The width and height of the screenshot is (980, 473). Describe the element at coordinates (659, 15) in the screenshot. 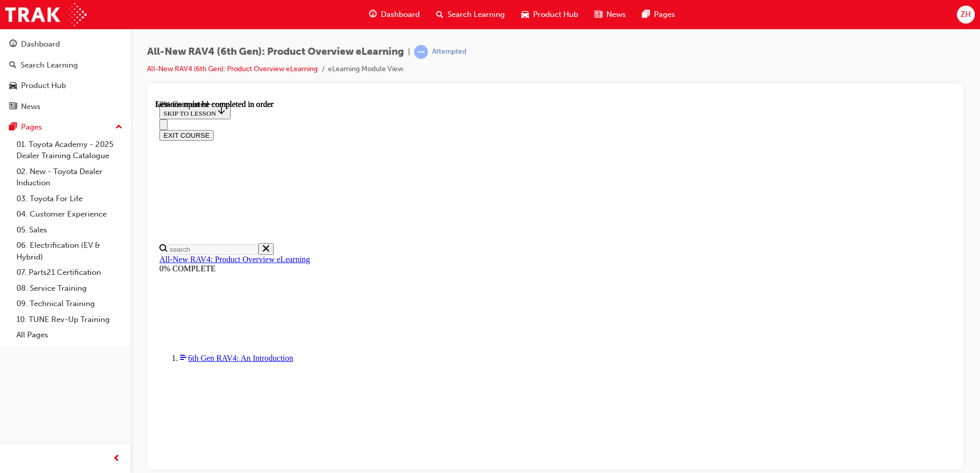

I see `a: pages-iconPages` at that location.